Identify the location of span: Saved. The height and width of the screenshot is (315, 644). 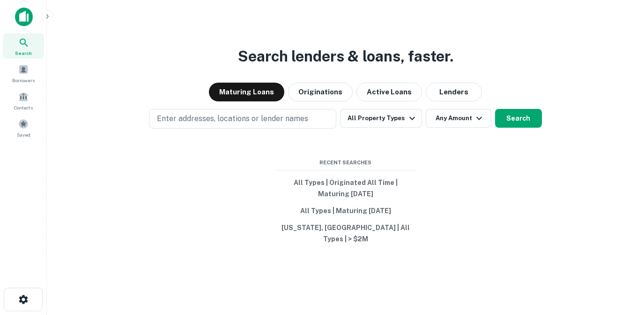
(23, 135).